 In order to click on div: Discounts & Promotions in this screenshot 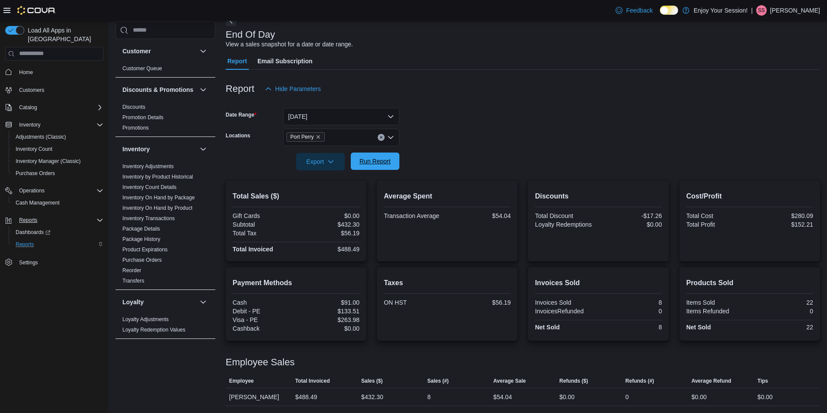, I will do `click(165, 119)`.